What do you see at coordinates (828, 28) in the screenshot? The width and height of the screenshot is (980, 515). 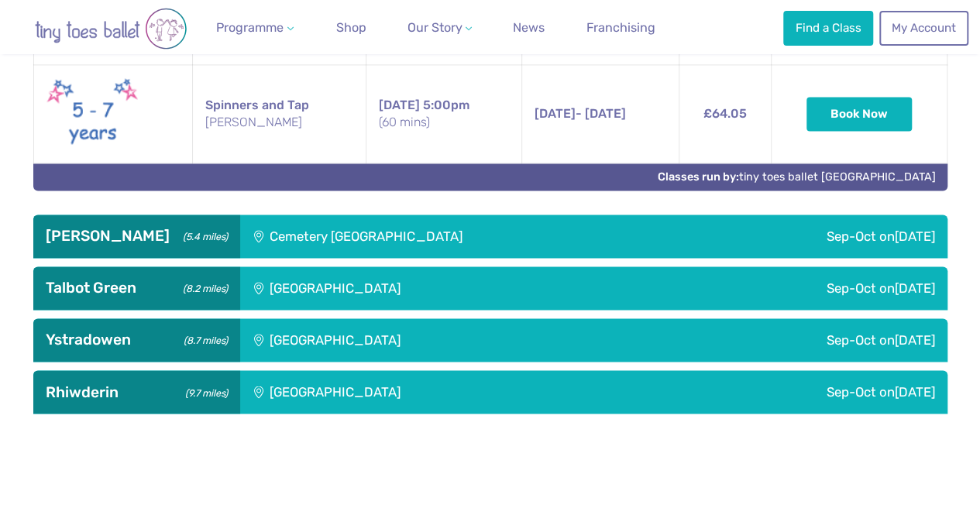 I see `a: Find a Class` at bounding box center [828, 28].